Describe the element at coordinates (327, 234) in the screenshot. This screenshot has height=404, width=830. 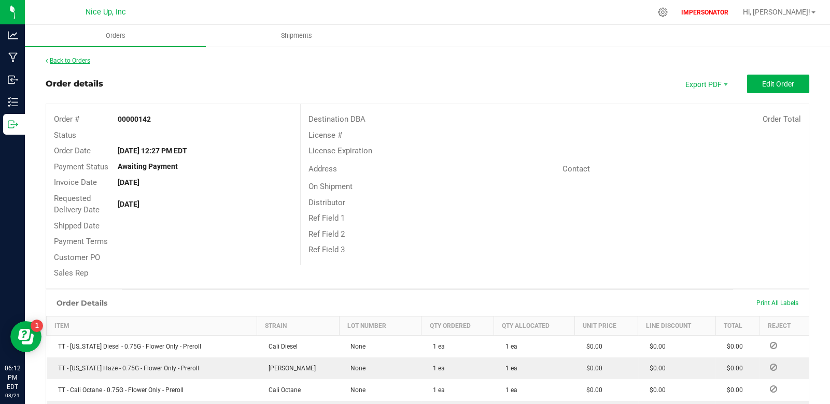
I see `span: Ref Field 2` at that location.